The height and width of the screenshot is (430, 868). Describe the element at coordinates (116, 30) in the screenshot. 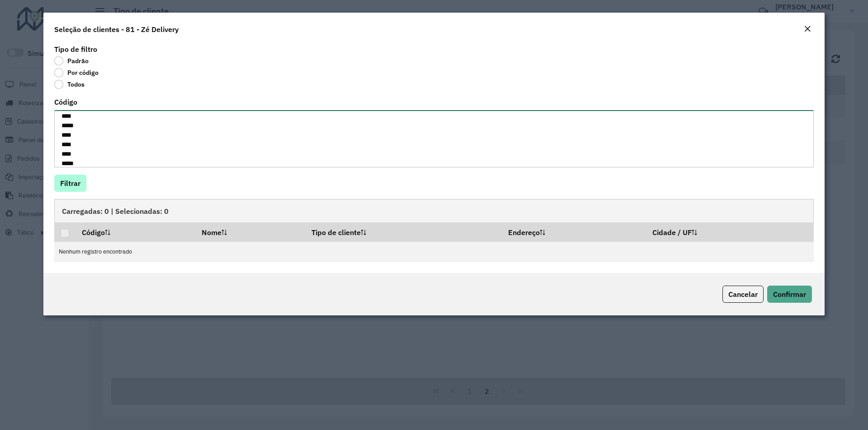

I see `h4: Seleção de clientes - 81 - Zé Delivery` at that location.